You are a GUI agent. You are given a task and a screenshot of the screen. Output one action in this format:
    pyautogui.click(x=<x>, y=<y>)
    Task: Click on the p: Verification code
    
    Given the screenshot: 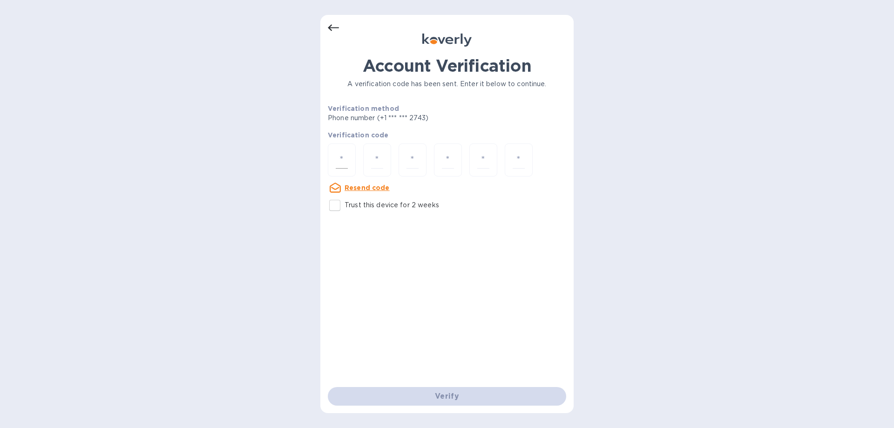 What is the action you would take?
    pyautogui.click(x=447, y=135)
    